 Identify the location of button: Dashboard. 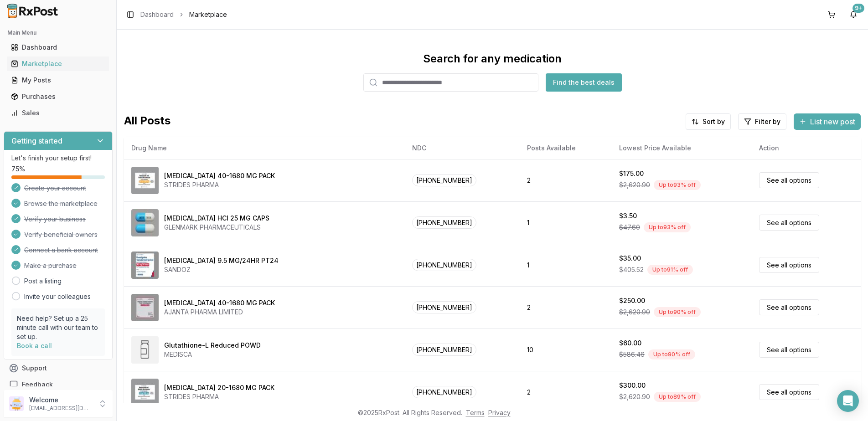
(58, 47).